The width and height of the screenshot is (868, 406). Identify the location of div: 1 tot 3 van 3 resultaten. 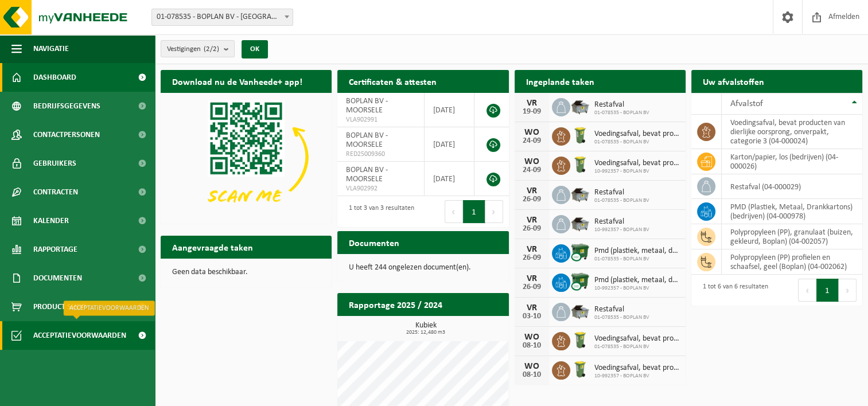
(379, 212).